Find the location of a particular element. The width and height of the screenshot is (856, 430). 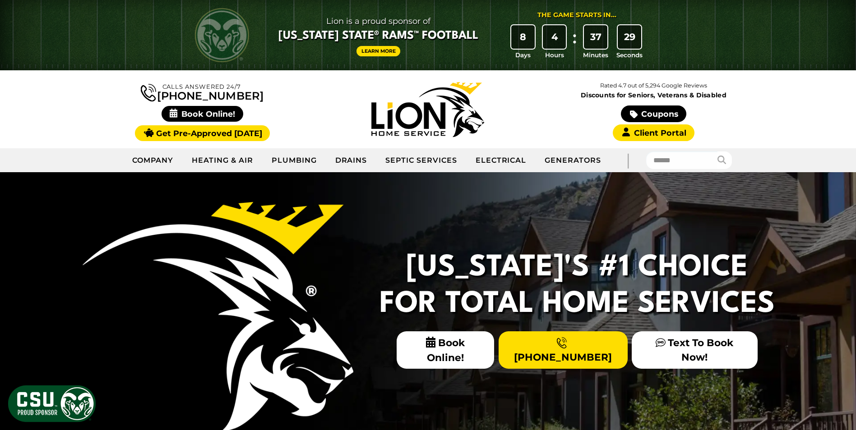

span: Hours is located at coordinates (555, 55).